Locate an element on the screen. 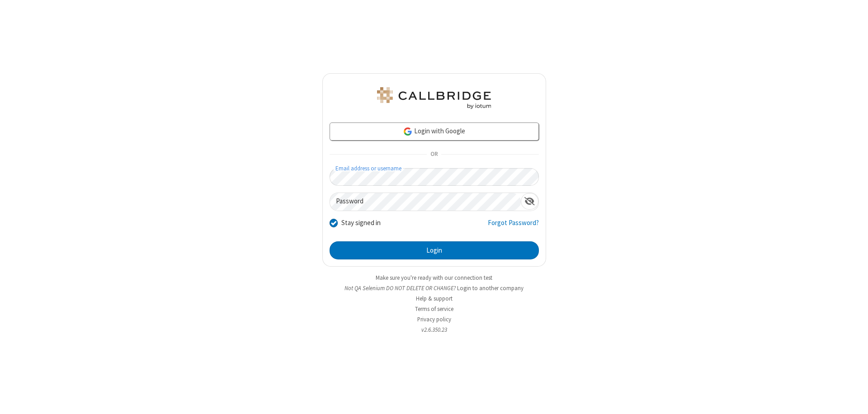 This screenshot has width=868, height=414. input: Email address or username is located at coordinates (434, 177).